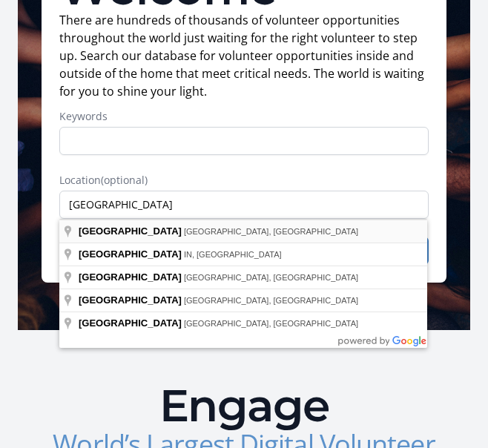  Describe the element at coordinates (244, 180) in the screenshot. I see `label: Location` at that location.